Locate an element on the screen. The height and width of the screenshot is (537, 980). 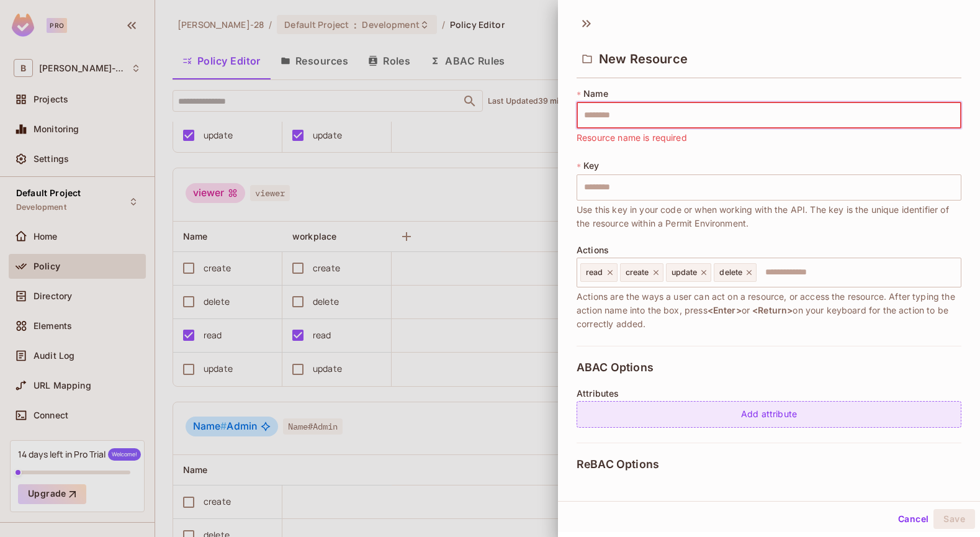
span: <Return> is located at coordinates (772, 310).